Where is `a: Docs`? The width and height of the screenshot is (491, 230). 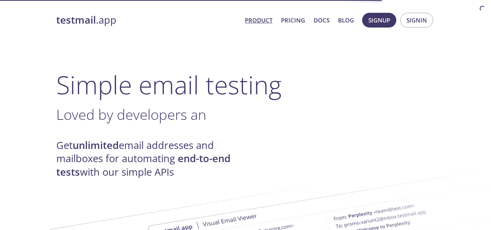 a: Docs is located at coordinates (322, 20).